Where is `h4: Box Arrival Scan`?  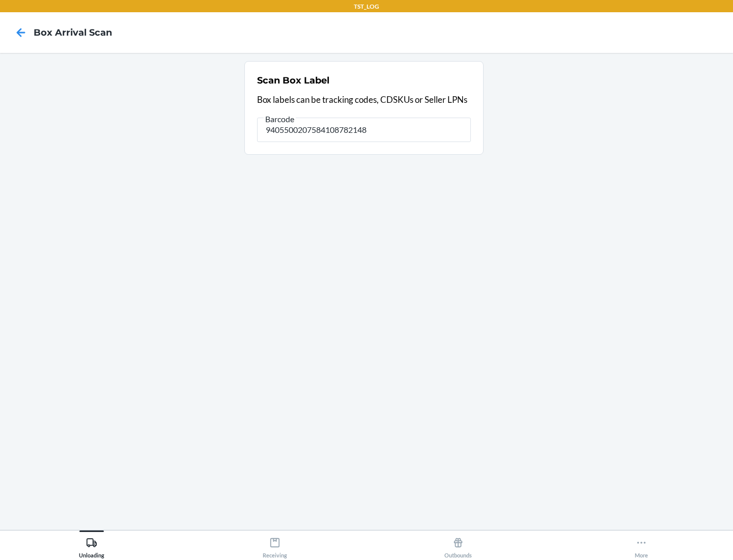
h4: Box Arrival Scan is located at coordinates (73, 33).